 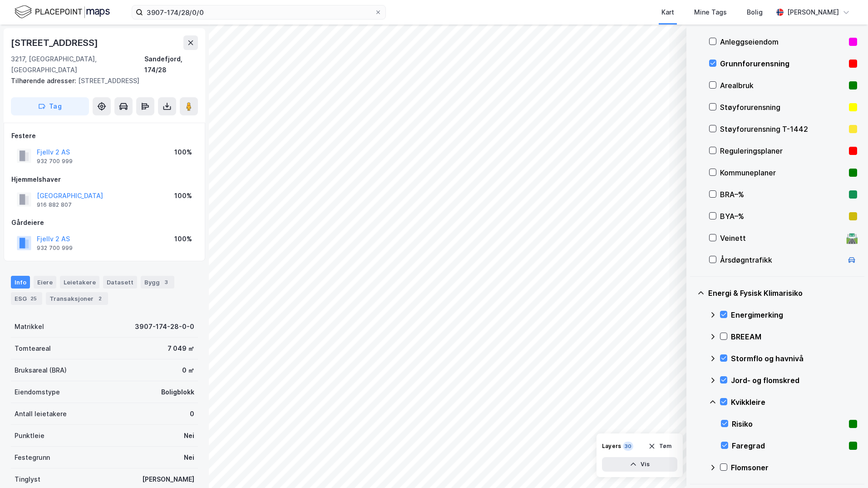 I want to click on div: Arealbruk, so click(x=783, y=85).